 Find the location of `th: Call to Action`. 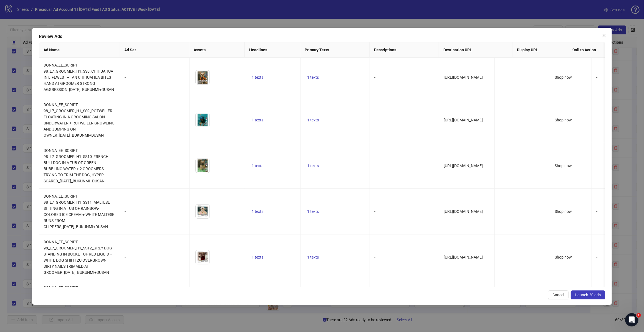

th: Call to Action is located at coordinates (589, 50).